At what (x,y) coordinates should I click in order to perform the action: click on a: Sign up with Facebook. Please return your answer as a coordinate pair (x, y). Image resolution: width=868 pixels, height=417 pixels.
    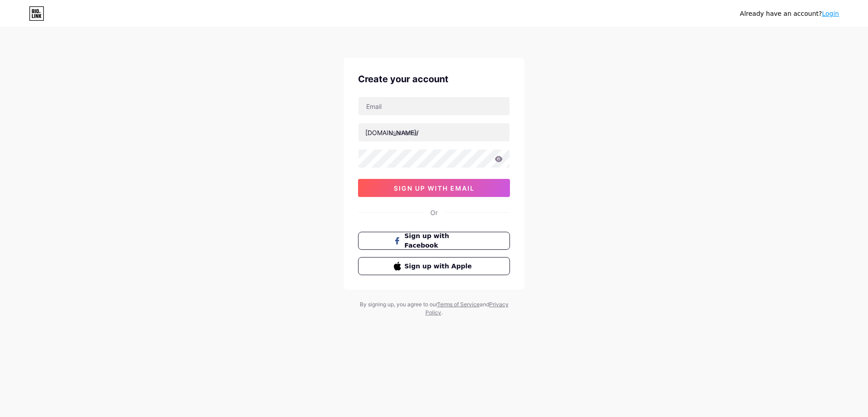
    Looking at the image, I should click on (434, 240).